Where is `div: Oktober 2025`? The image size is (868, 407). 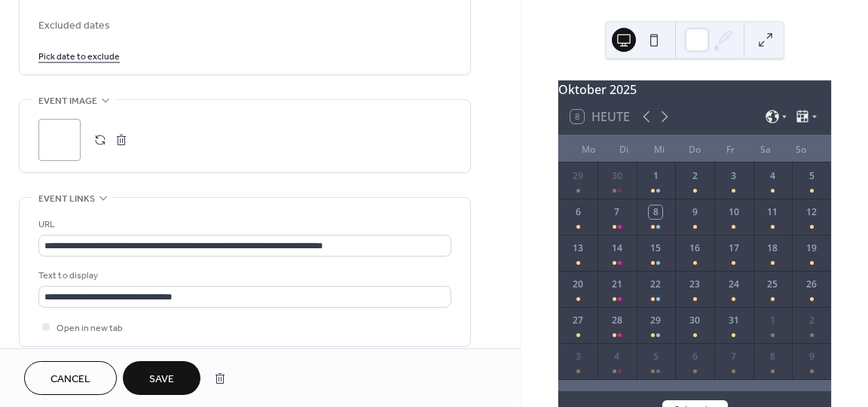
div: Oktober 2025 is located at coordinates (695, 89).